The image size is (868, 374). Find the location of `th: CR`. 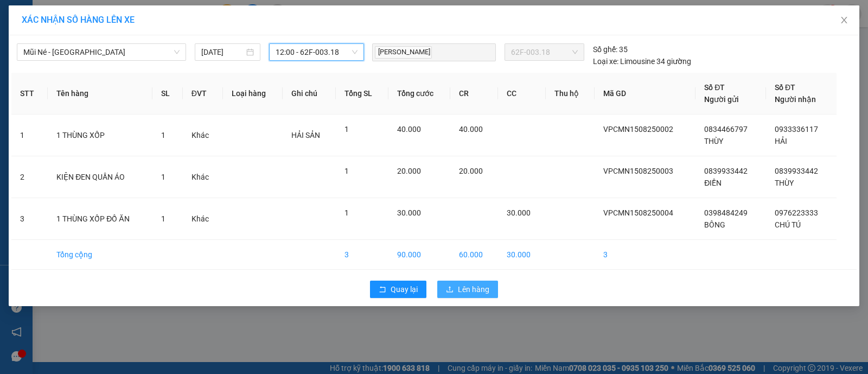

th: CR is located at coordinates (474, 94).